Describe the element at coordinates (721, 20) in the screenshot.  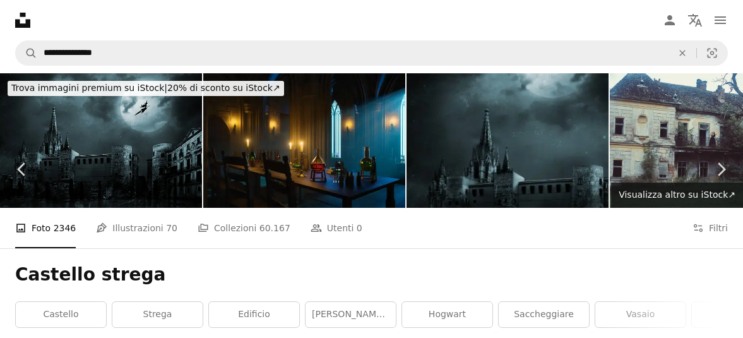
I see `button: Menu` at that location.